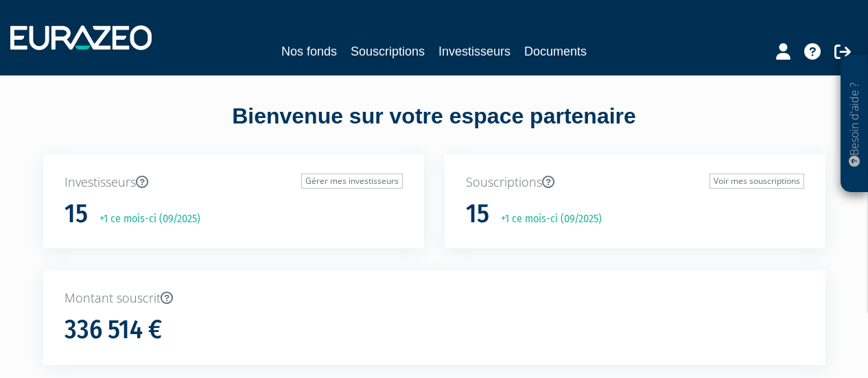 This screenshot has height=378, width=868. Describe the element at coordinates (756, 181) in the screenshot. I see `a: Voir mes souscriptions` at that location.